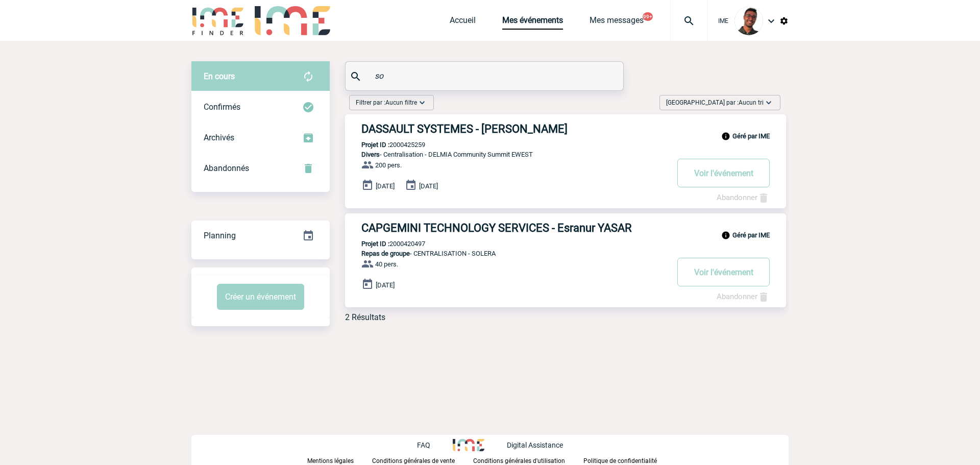 This screenshot has width=980, height=465. What do you see at coordinates (414, 461) in the screenshot?
I see `p: Conditions générales de vente` at bounding box center [414, 461].